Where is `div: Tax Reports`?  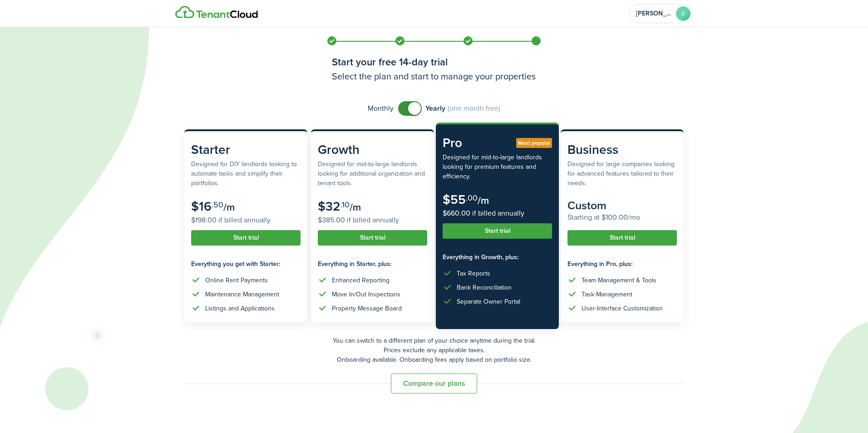 div: Tax Reports is located at coordinates (473, 273).